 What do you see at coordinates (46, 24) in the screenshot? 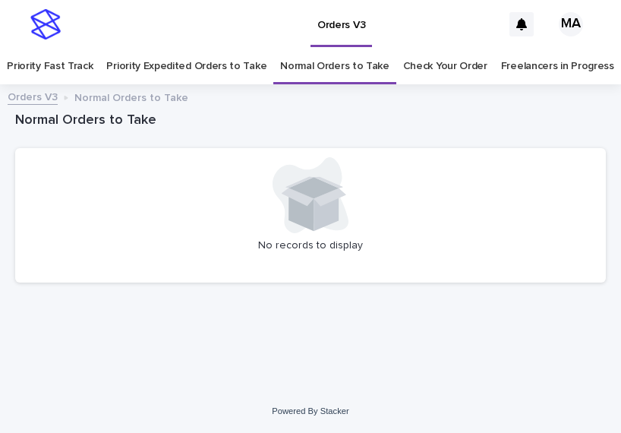
I see `img: stacker-logo-s-only.png` at bounding box center [46, 24].